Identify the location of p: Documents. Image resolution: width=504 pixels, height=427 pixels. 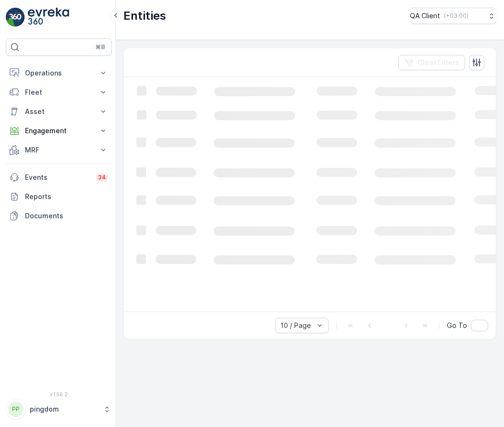
(66, 216).